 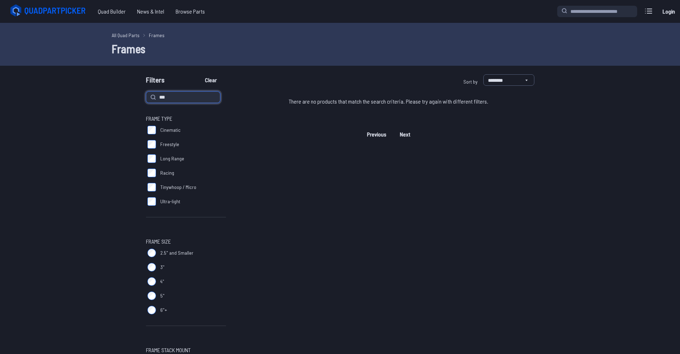 What do you see at coordinates (178, 187) in the screenshot?
I see `span: Tinywhoop / Micro` at bounding box center [178, 187].